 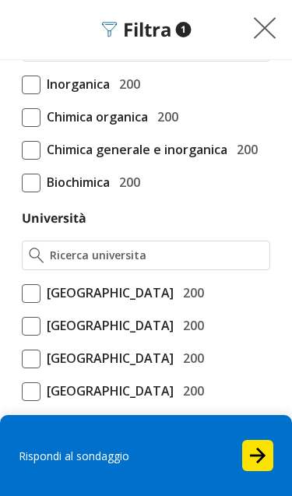 What do you see at coordinates (75, 182) in the screenshot?
I see `span: Biochimica` at bounding box center [75, 182].